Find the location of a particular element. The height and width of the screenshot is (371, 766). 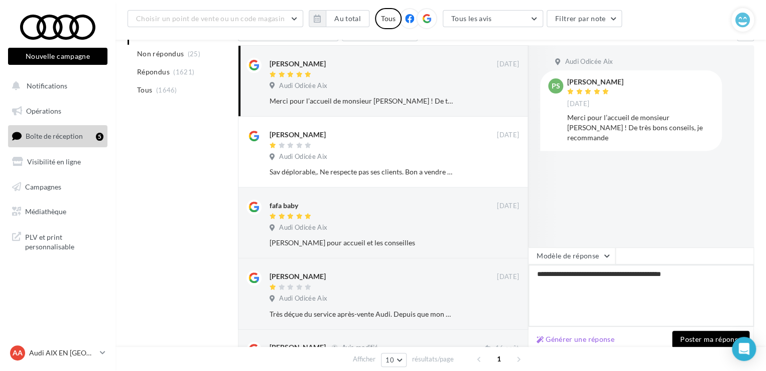

span: 16 août is located at coordinates (507, 348).